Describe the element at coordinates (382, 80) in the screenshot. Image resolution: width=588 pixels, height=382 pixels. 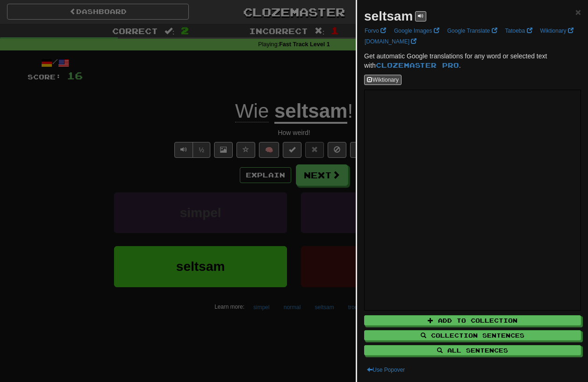
I see `button: Wiktionary` at that location.